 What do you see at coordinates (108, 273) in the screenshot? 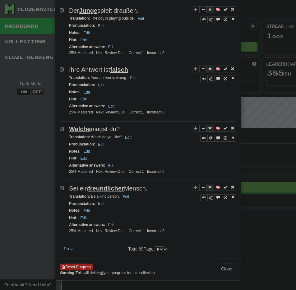
I see `small: This will delete your progress for this collection.` at bounding box center [108, 273].